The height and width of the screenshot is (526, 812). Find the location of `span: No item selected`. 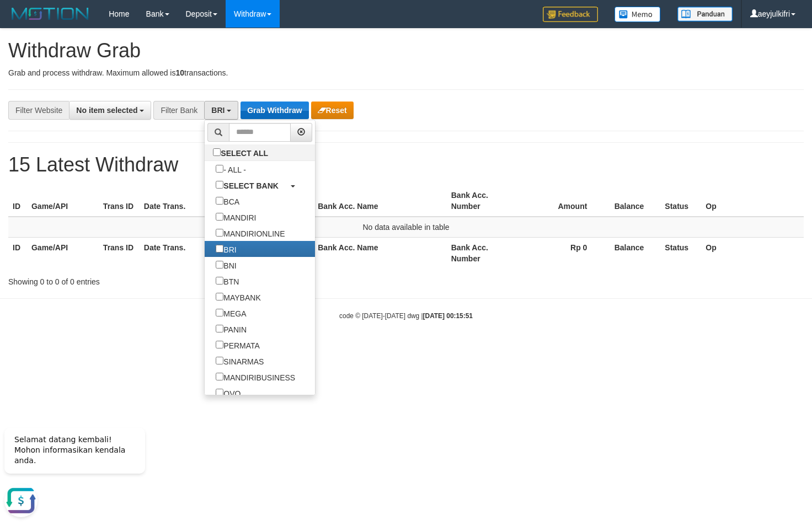

span: No item selected is located at coordinates (107, 110).